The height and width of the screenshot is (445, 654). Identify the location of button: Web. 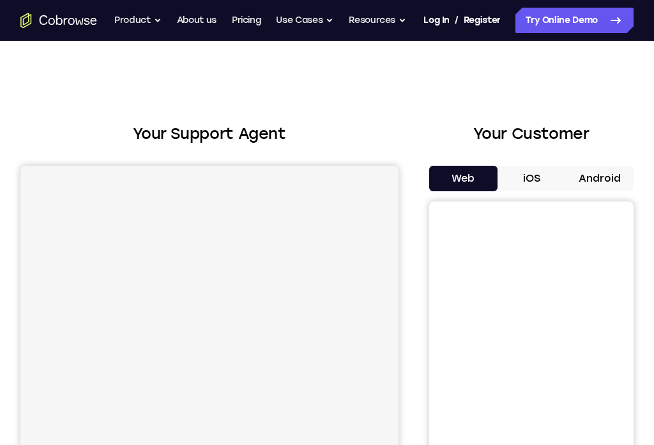
(463, 179).